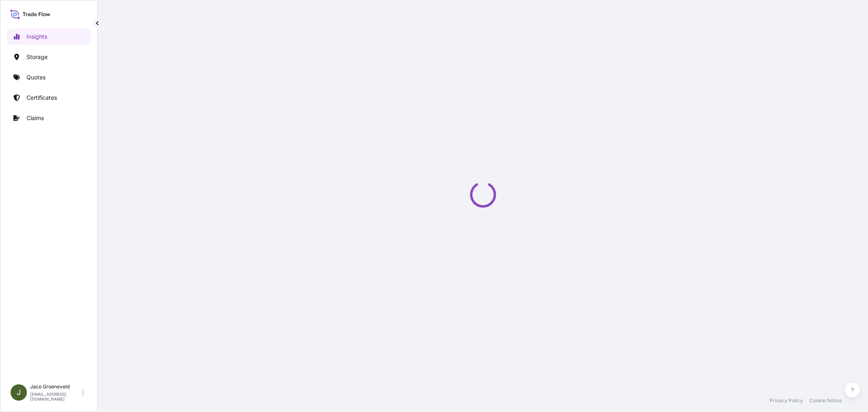 The height and width of the screenshot is (412, 868). I want to click on p: Claims, so click(35, 118).